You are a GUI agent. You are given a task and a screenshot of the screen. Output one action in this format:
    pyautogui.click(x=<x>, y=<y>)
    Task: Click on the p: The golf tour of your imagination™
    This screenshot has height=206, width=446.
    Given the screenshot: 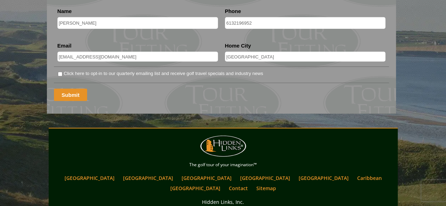 What is the action you would take?
    pyautogui.click(x=223, y=165)
    